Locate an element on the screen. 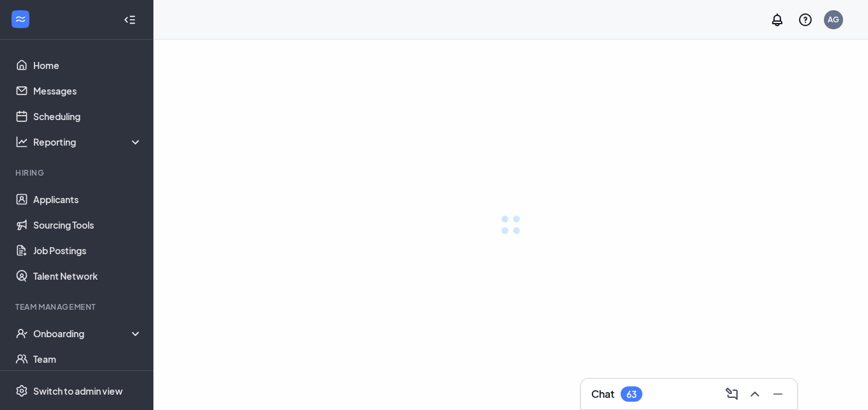 This screenshot has width=868, height=410. div: AG is located at coordinates (834, 19).